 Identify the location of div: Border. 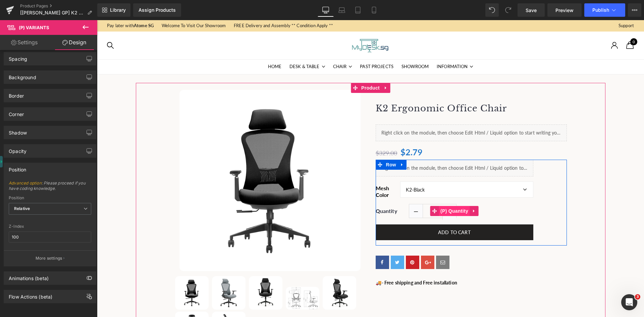
(16, 94).